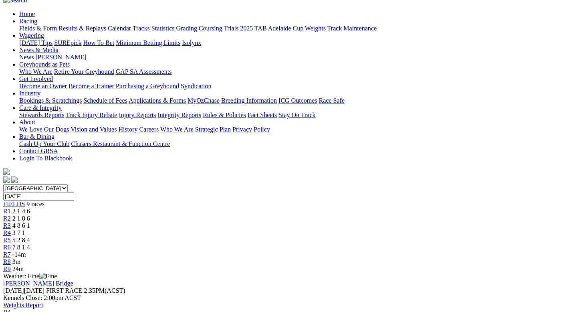 This screenshot has width=577, height=312. I want to click on span: 3m, so click(16, 261).